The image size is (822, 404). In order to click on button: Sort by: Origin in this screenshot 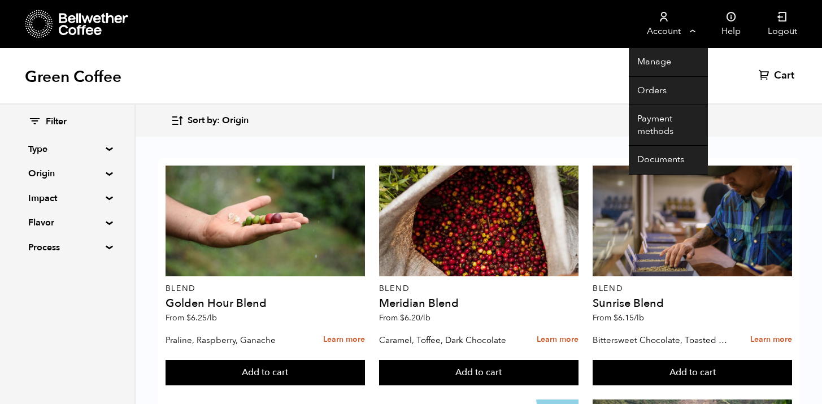, I will do `click(210, 120)`.